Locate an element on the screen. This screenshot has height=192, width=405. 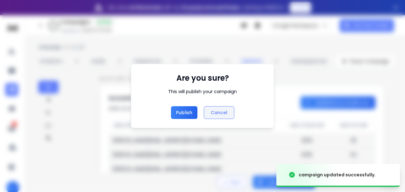
h1: Are you sure? is located at coordinates (202, 78).